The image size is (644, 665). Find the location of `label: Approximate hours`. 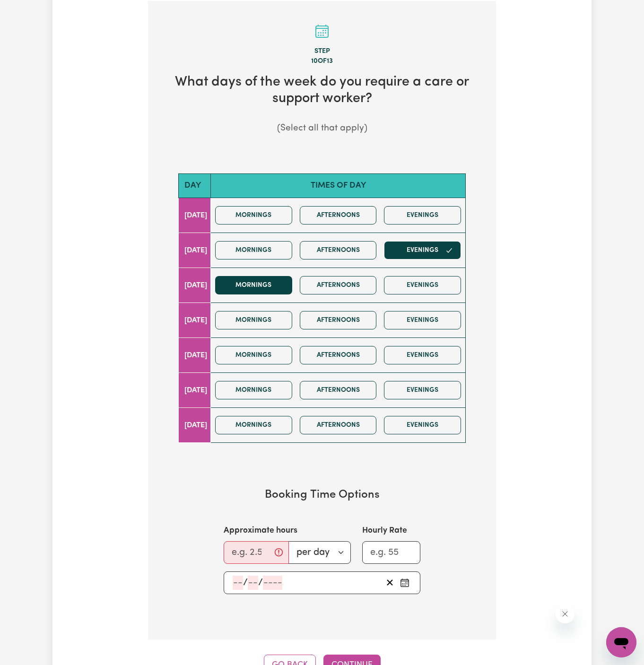

label: Approximate hours is located at coordinates (260, 531).